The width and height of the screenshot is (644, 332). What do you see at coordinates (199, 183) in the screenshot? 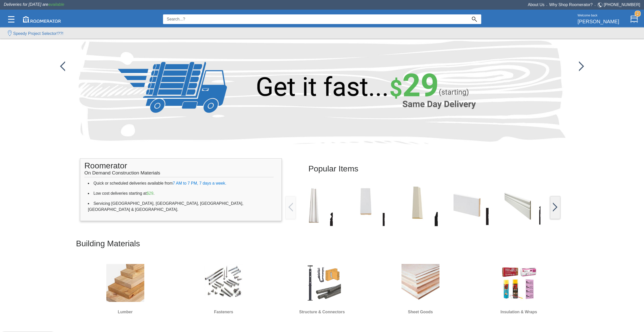
I see `span: 7 AM to 7 PM, 7 days a week.` at bounding box center [199, 183].